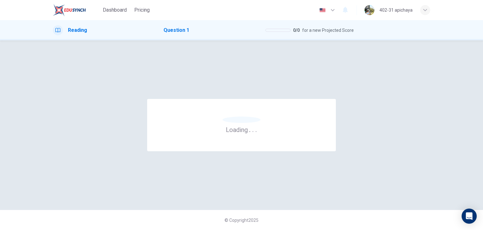  Describe the element at coordinates (115, 10) in the screenshot. I see `button: Dashboard` at that location.